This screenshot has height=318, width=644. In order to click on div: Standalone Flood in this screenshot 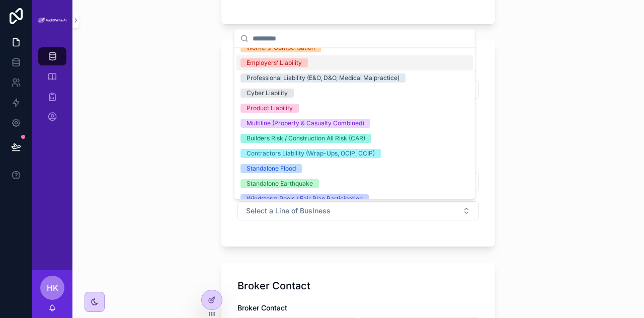, I will do `click(271, 168)`.